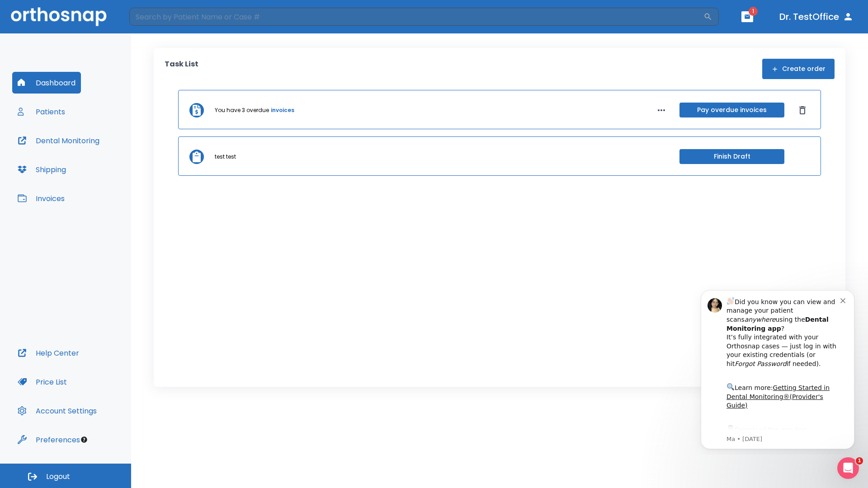  I want to click on a: Dental Monitoring, so click(59, 141).